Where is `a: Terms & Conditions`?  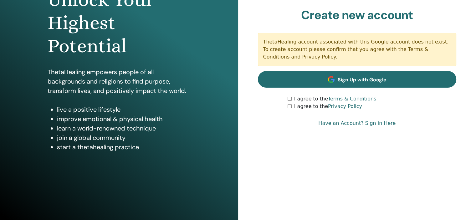
a: Terms & Conditions is located at coordinates (352, 99).